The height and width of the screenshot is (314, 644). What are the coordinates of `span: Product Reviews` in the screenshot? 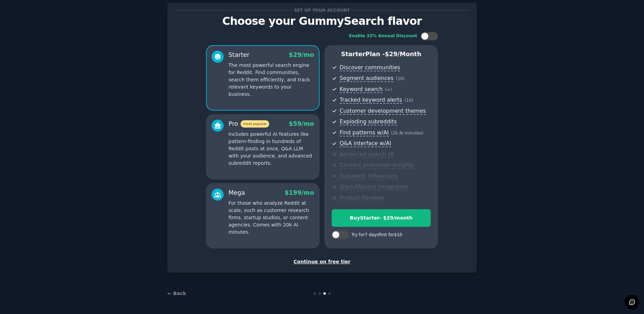 It's located at (362, 198).